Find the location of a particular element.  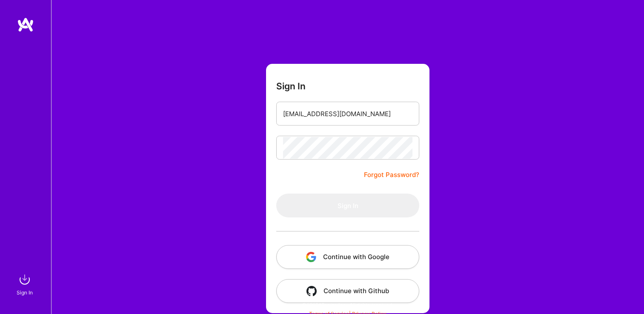

a: sign inSign In is located at coordinates (26, 284).